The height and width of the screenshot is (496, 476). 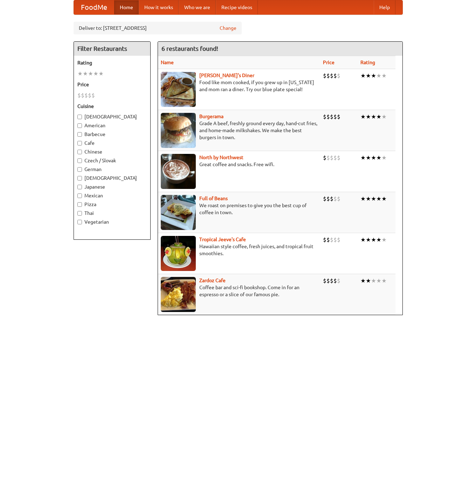 What do you see at coordinates (112, 160) in the screenshot?
I see `label: Czech / Slovak` at bounding box center [112, 160].